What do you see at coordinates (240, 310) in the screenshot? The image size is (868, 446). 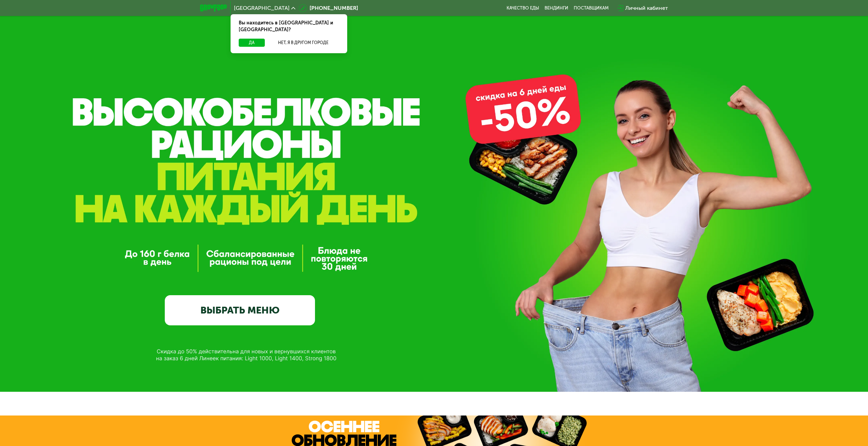 I see `a: ВЫБРАТЬ МЕНЮ` at bounding box center [240, 310].